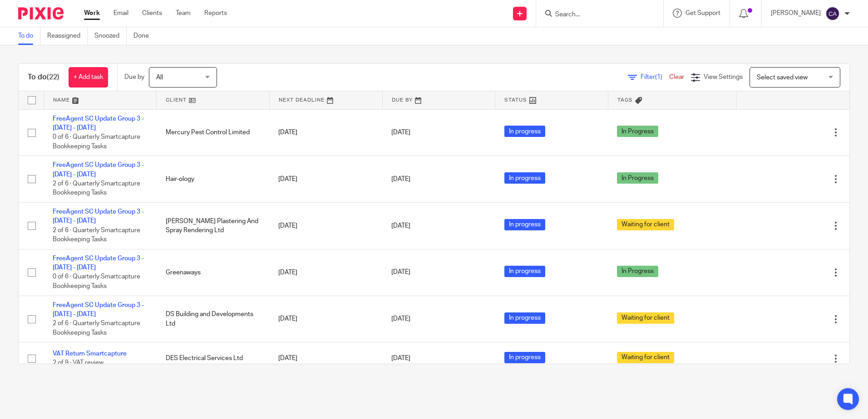 The width and height of the screenshot is (868, 419). Describe the element at coordinates (53, 77) in the screenshot. I see `span: (22)` at that location.